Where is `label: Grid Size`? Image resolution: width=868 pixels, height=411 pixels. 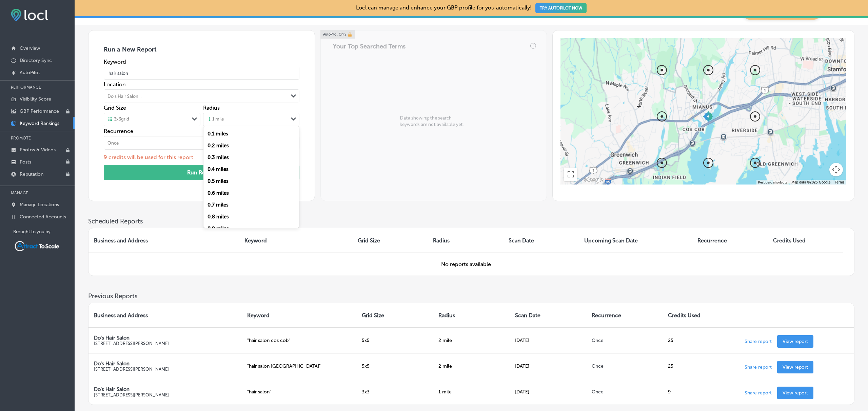
label: Grid Size is located at coordinates (115, 108).